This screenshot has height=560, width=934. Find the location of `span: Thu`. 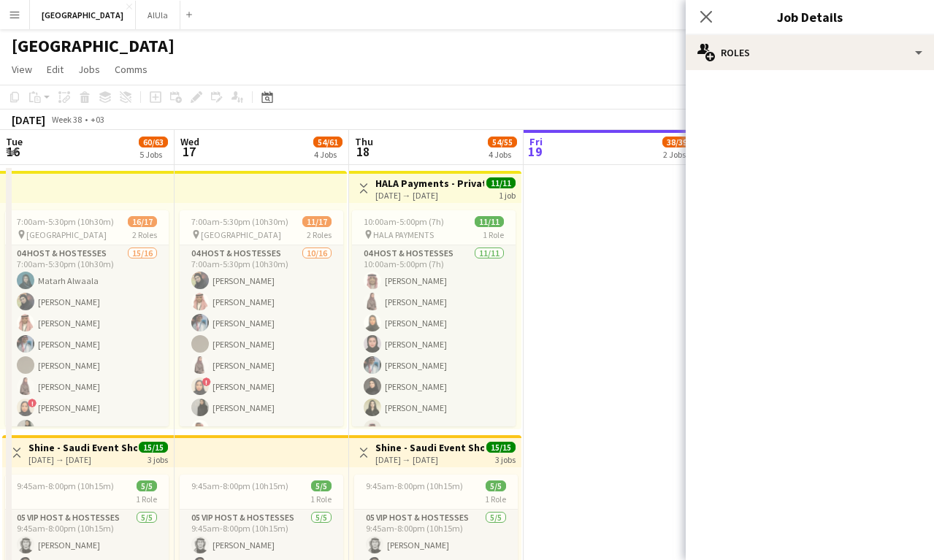

span: Thu is located at coordinates (363, 142).